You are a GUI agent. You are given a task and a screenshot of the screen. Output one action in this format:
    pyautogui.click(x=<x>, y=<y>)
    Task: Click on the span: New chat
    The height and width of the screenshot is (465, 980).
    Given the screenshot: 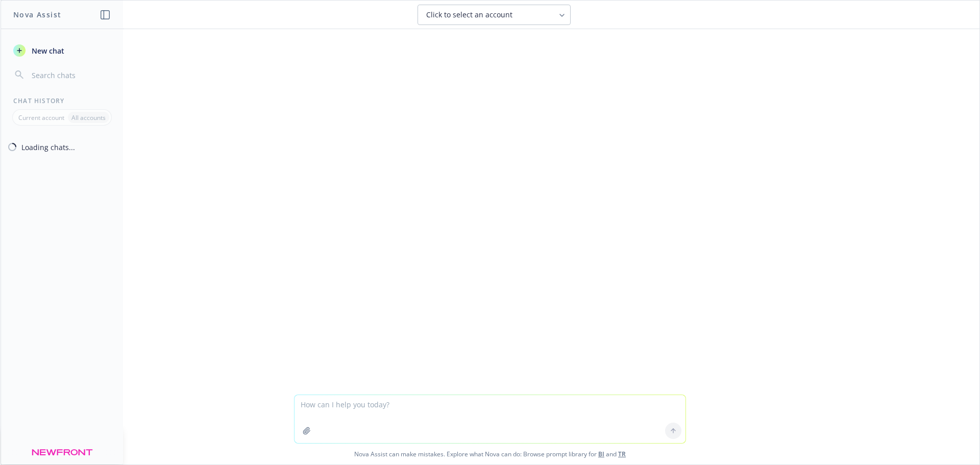 What is the action you would take?
    pyautogui.click(x=47, y=50)
    